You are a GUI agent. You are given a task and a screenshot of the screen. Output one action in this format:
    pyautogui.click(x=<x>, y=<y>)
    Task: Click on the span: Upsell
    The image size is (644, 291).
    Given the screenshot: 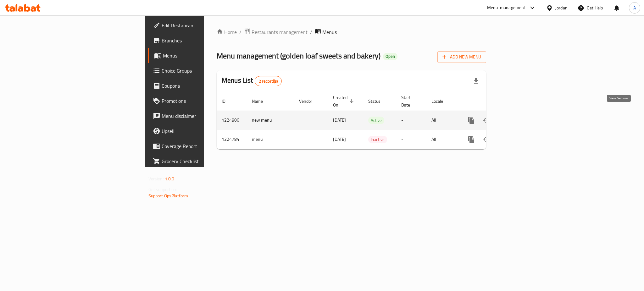 What is the action you would take?
    pyautogui.click(x=205, y=131)
    